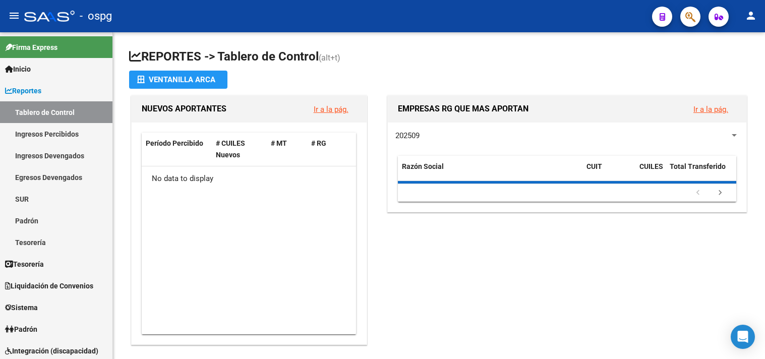 The height and width of the screenshot is (359, 765). What do you see at coordinates (31, 47) in the screenshot?
I see `span: Firma Express` at bounding box center [31, 47].